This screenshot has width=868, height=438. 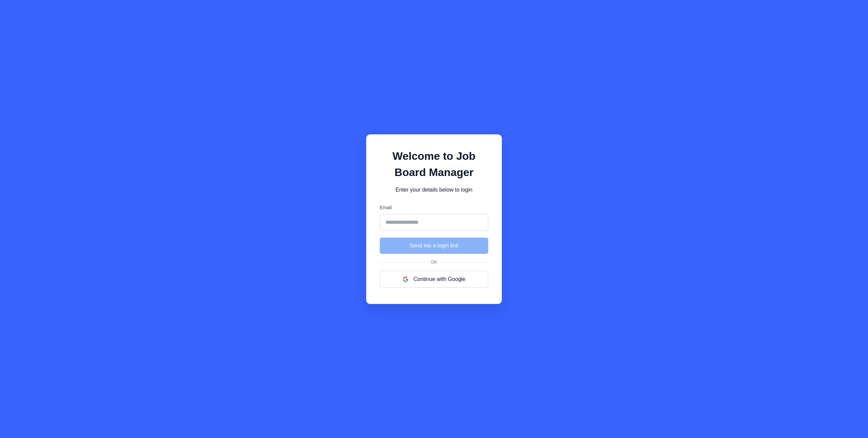 What do you see at coordinates (406, 279) in the screenshot?
I see `img: google logo` at bounding box center [406, 279].